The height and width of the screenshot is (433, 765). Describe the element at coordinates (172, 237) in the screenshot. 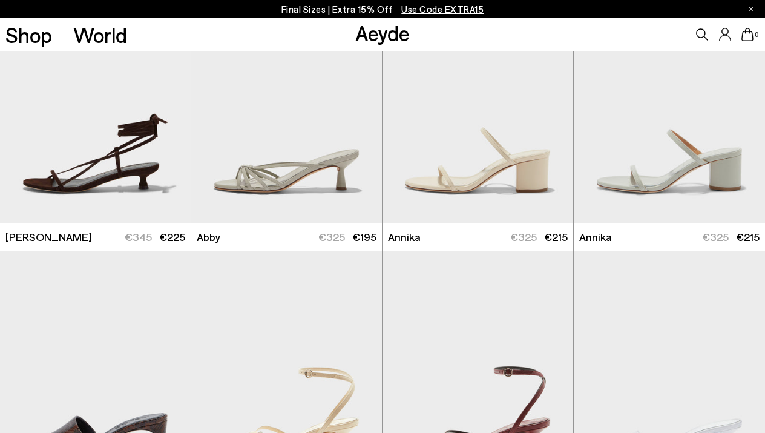

I see `span: €225` at that location.